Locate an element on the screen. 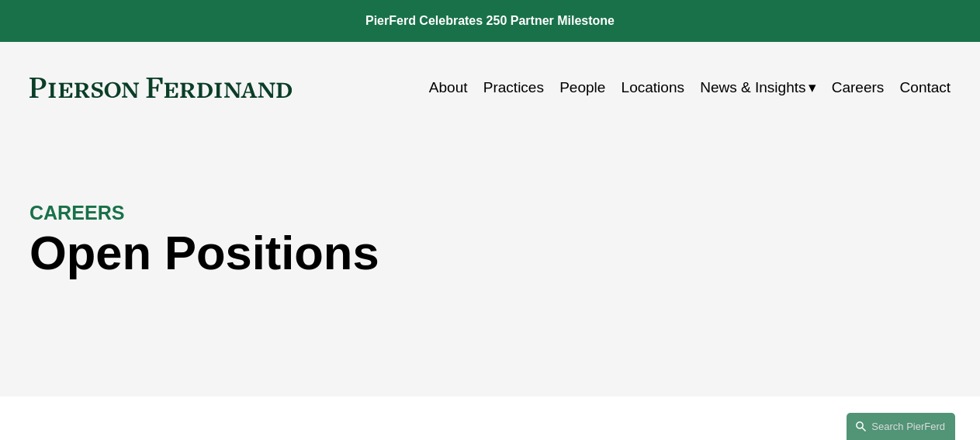 This screenshot has height=440, width=980. a: About is located at coordinates (448, 88).